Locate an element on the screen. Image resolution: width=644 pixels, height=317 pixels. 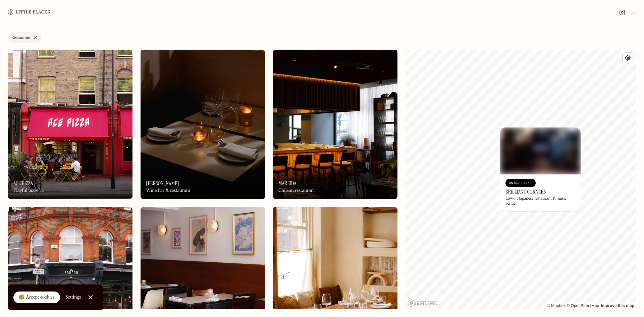
h3: Brilliant Corners is located at coordinates (525, 191).